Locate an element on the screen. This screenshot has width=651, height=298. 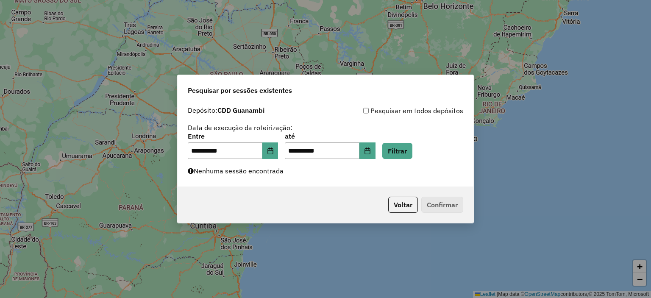
label: Nenhuma sessão encontrada is located at coordinates (236, 171).